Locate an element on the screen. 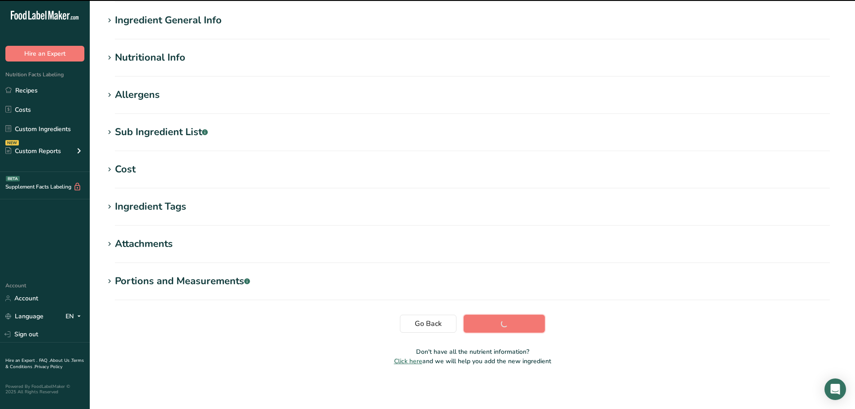  div: Attachments is located at coordinates (144, 244).